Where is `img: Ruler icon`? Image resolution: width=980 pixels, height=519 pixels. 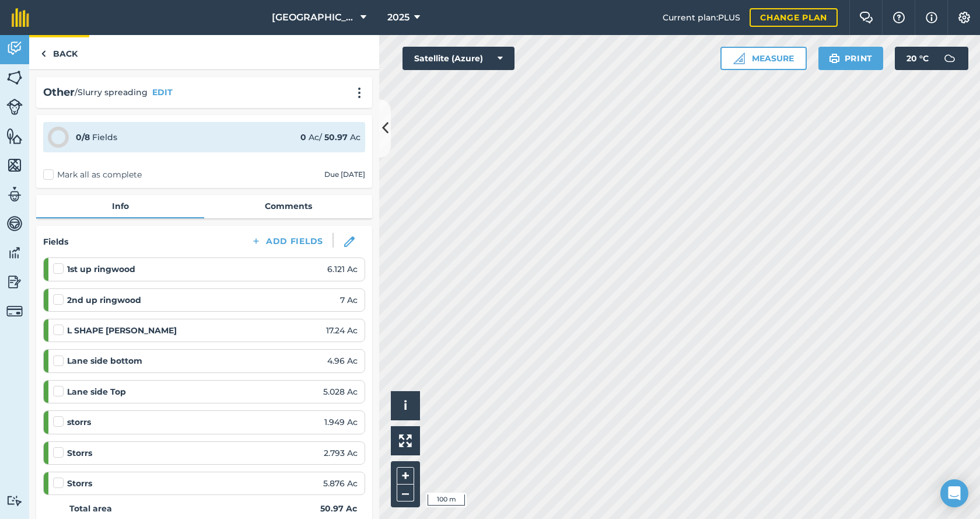
img: Ruler icon is located at coordinates (739, 58).